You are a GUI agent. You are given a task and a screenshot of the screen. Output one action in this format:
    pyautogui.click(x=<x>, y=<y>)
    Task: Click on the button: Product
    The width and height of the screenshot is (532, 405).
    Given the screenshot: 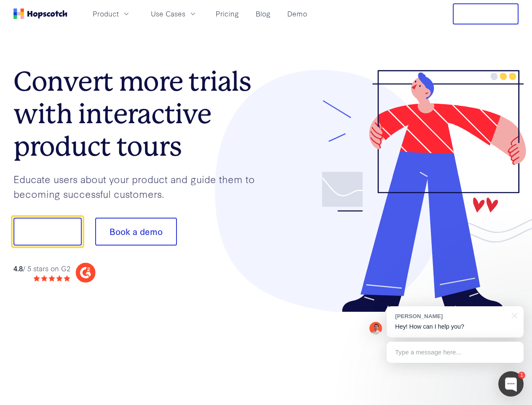 What is the action you would take?
    pyautogui.click(x=112, y=14)
    